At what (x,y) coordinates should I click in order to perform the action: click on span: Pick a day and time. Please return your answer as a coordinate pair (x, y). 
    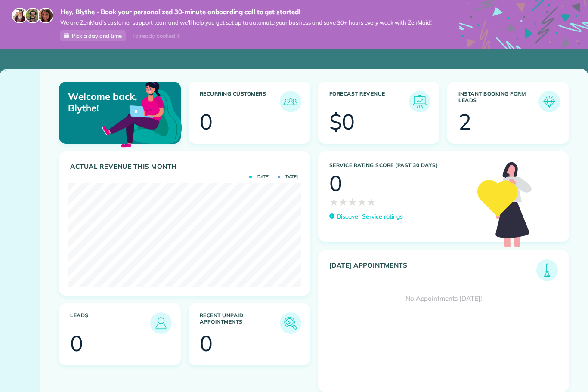
    Looking at the image, I should click on (97, 36).